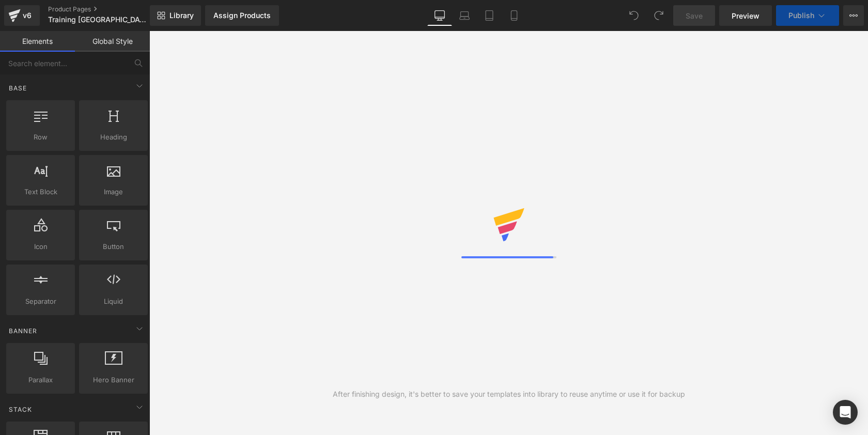 The image size is (868, 435). What do you see at coordinates (113, 192) in the screenshot?
I see `span: Image` at bounding box center [113, 192].